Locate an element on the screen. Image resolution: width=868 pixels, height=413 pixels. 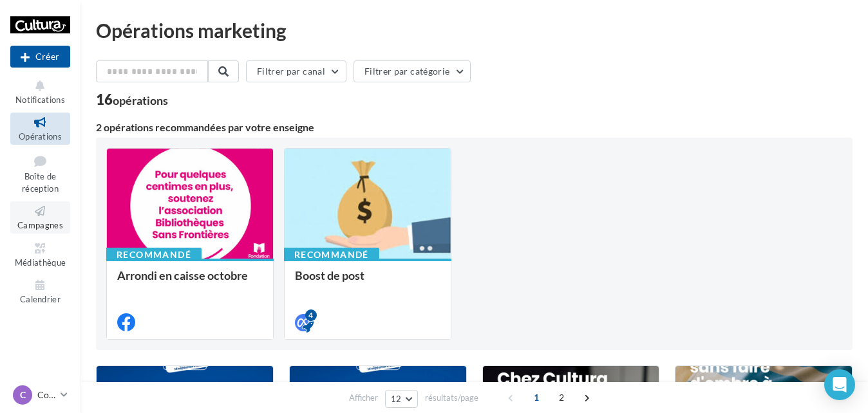
a: Opérations is located at coordinates (40, 128).